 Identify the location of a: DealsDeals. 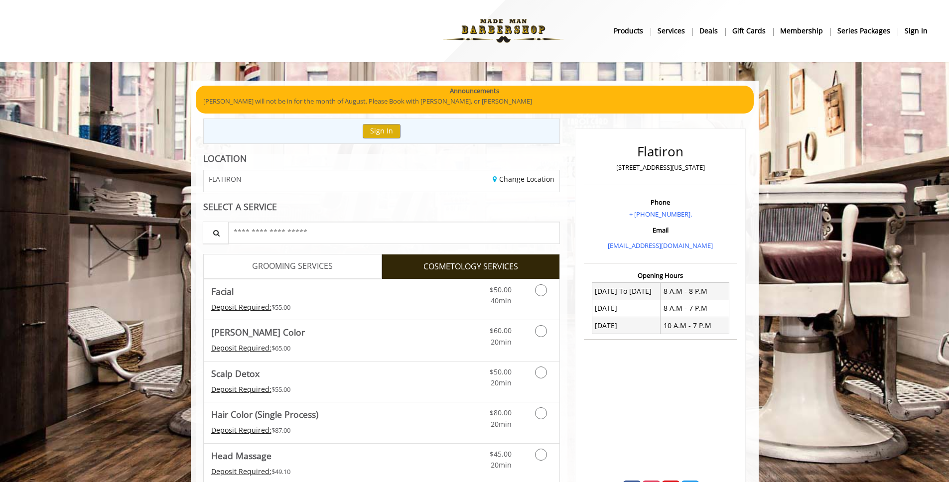
(709, 30).